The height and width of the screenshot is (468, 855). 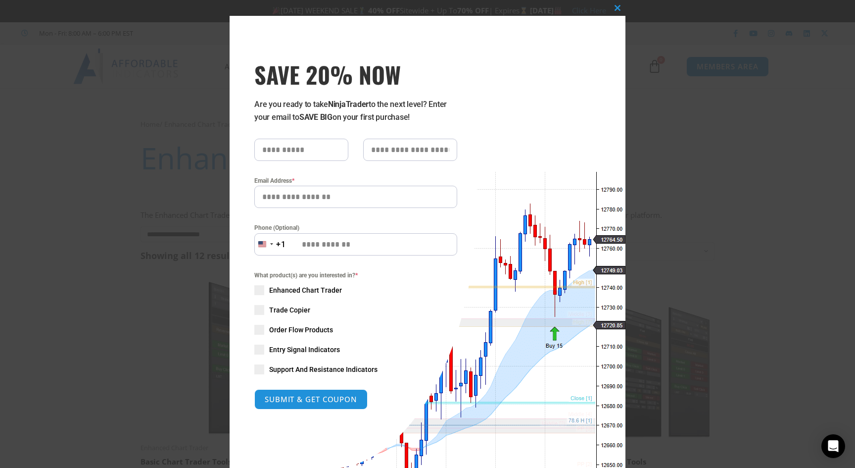 I want to click on span: Enhanced Chart Trader, so click(x=305, y=290).